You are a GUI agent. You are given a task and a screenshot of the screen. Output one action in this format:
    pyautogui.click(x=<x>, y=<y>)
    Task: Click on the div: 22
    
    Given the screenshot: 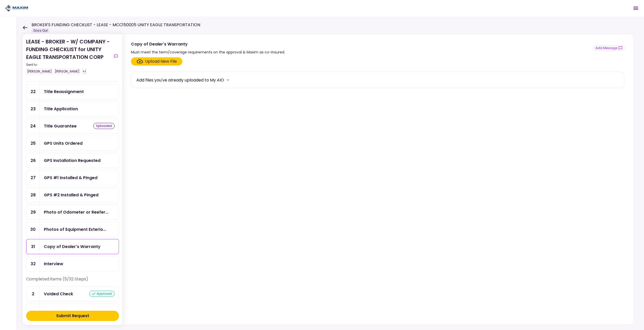 What is the action you would take?
    pyautogui.click(x=33, y=91)
    